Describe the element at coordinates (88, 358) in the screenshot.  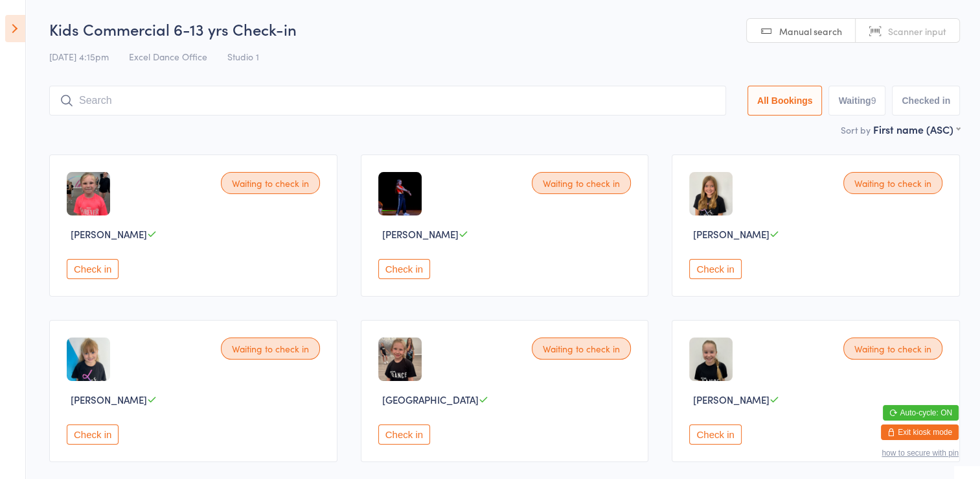
I see `img: image1652198469.png` at that location.